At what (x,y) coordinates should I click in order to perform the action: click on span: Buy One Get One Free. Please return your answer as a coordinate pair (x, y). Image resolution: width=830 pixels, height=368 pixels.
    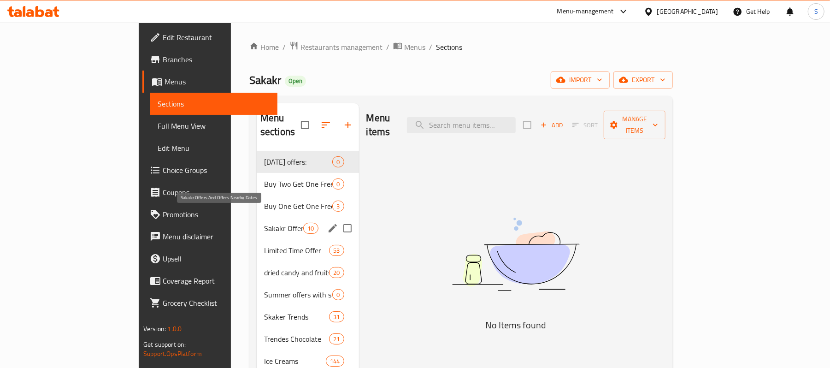
    Looking at the image, I should click on (298, 206).